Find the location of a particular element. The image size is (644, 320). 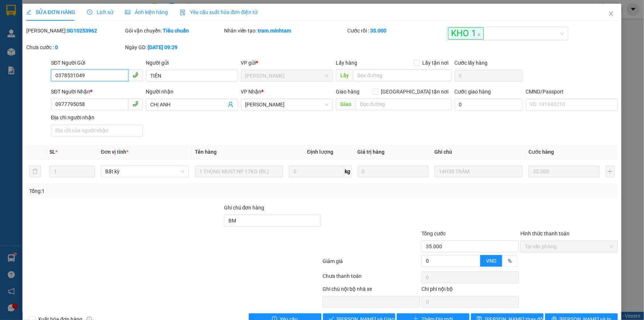

button: delete is located at coordinates (35, 172).